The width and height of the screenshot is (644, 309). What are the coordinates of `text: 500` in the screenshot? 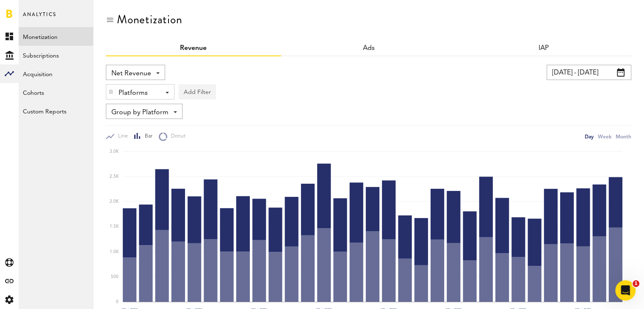 It's located at (115, 277).